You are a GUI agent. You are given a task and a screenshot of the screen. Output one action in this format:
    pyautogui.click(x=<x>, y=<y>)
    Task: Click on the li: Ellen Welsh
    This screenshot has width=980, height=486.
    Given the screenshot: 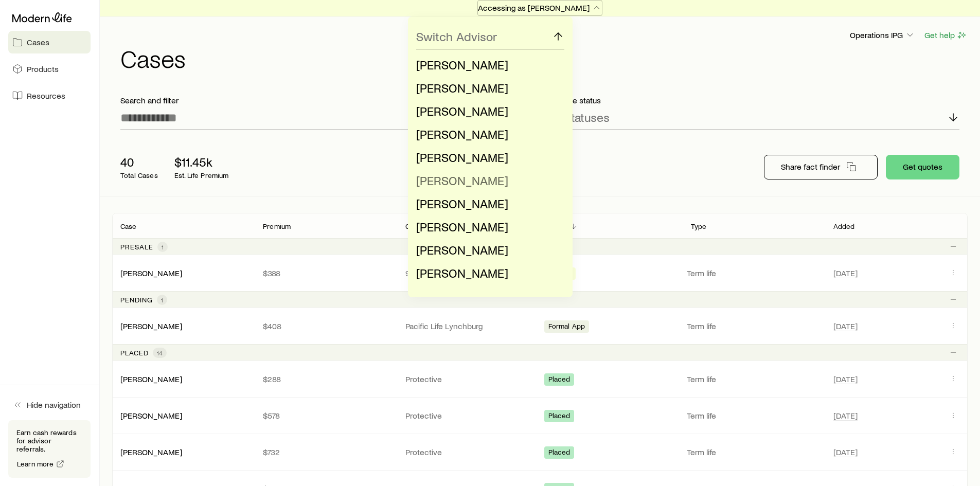 What is the action you would take?
    pyautogui.click(x=487, y=250)
    